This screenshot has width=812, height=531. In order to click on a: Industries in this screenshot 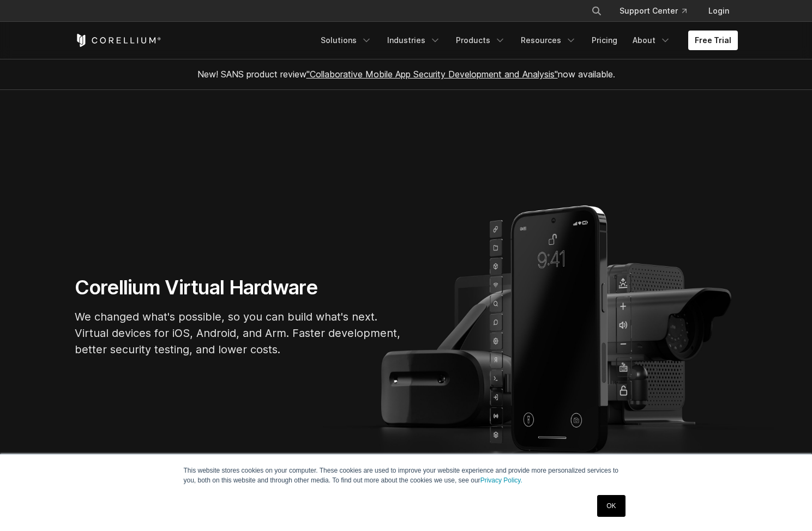, I will do `click(413, 40)`.